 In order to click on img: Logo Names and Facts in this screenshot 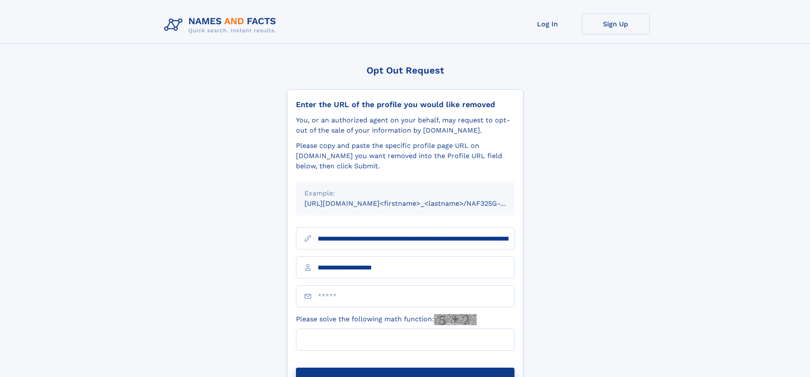, I will do `click(222, 25)`.